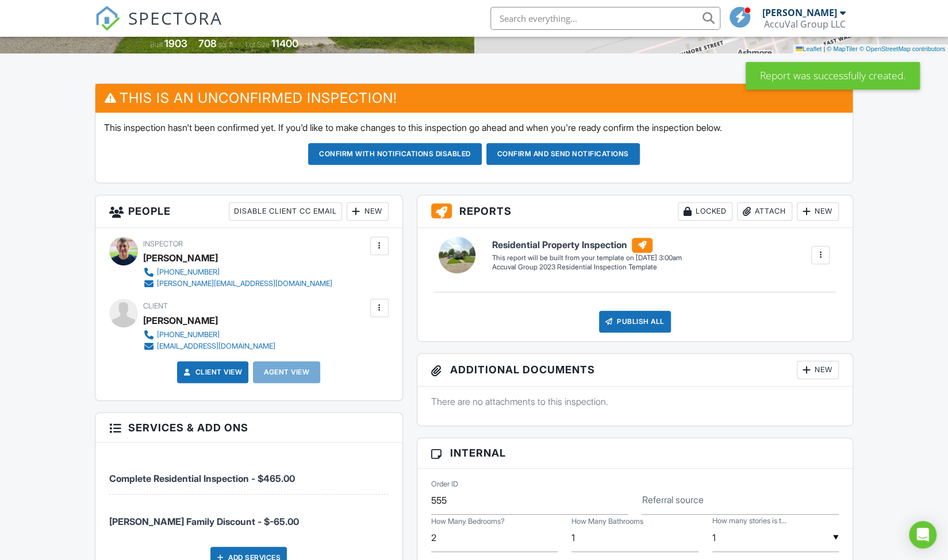 The height and width of the screenshot is (560, 948). Describe the element at coordinates (672, 500) in the screenshot. I see `label: Referral source` at that location.